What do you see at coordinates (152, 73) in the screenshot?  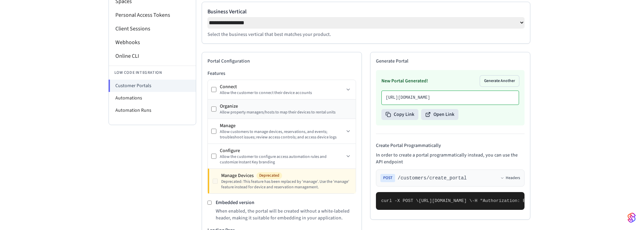 I see `li: Low Code Integration` at bounding box center [152, 73].